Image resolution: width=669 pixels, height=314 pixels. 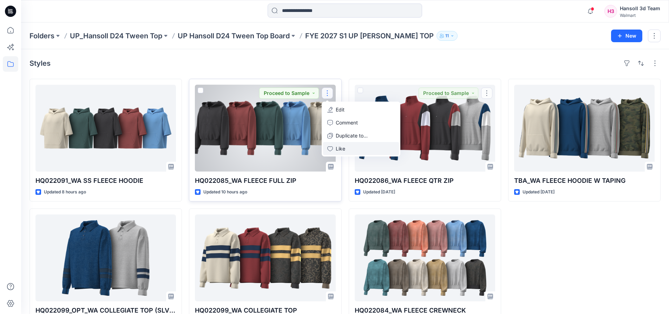 I want to click on a: UP Hansoll D24 Tween Top Board, so click(x=234, y=36).